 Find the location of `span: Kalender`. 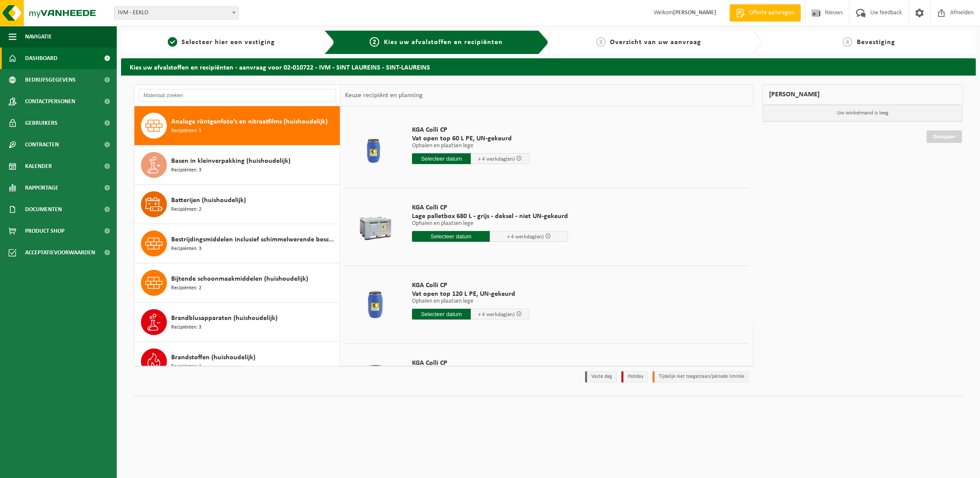

span: Kalender is located at coordinates (39, 166).